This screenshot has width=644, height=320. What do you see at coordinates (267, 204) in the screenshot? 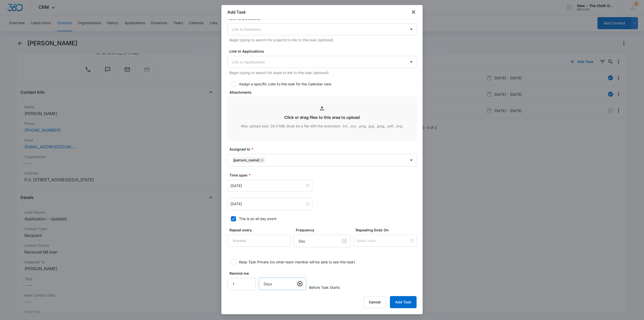
I see `input: Nov 11, 2025` at bounding box center [267, 204].